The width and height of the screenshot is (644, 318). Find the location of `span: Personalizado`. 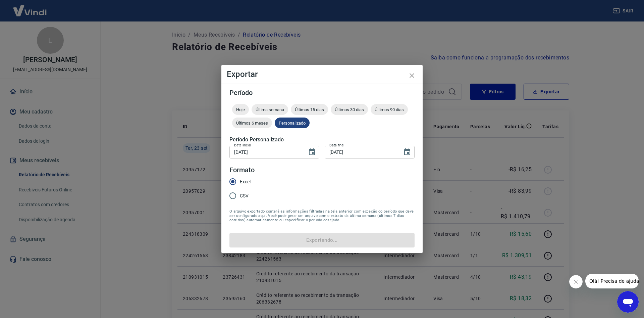

span: Personalizado is located at coordinates (292, 123).